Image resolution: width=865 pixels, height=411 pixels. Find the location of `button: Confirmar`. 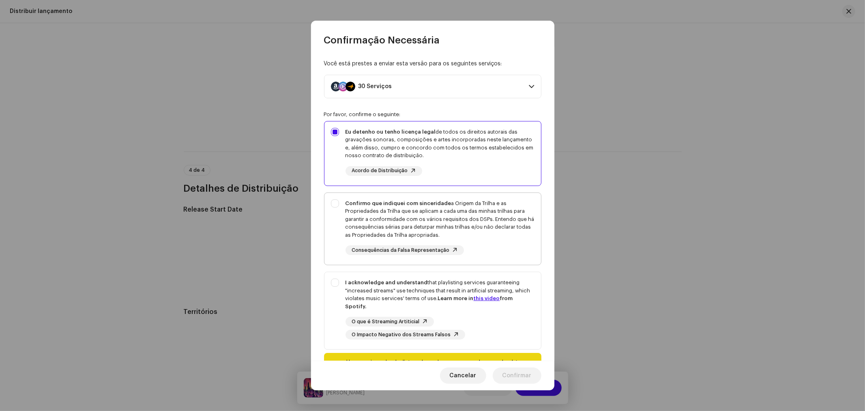

button: Confirmar is located at coordinates (517, 375).